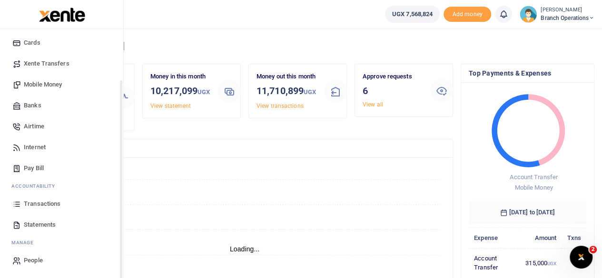 The image size is (602, 278). Describe the element at coordinates (280, 106) in the screenshot. I see `a: View transactions` at that location.